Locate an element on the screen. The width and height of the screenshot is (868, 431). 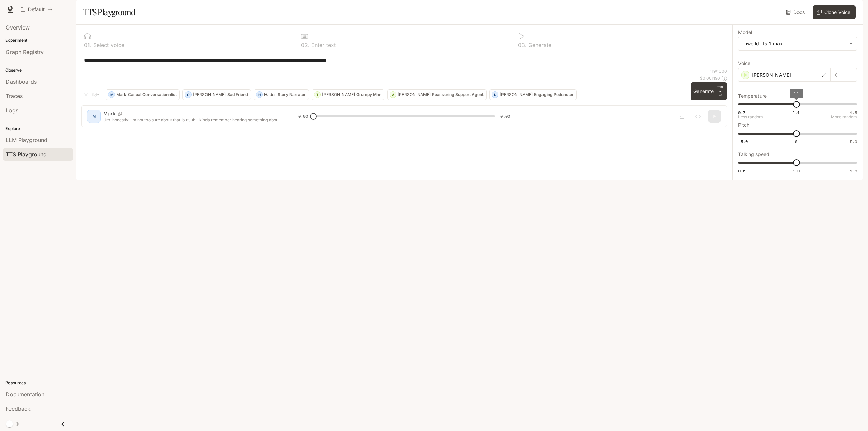
p: Temperature is located at coordinates (753, 96).